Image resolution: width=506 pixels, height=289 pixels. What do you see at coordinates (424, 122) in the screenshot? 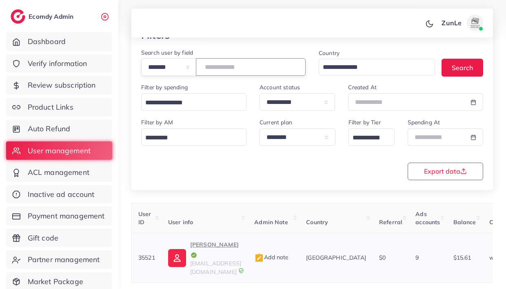
I see `label: Spending At` at bounding box center [424, 122].